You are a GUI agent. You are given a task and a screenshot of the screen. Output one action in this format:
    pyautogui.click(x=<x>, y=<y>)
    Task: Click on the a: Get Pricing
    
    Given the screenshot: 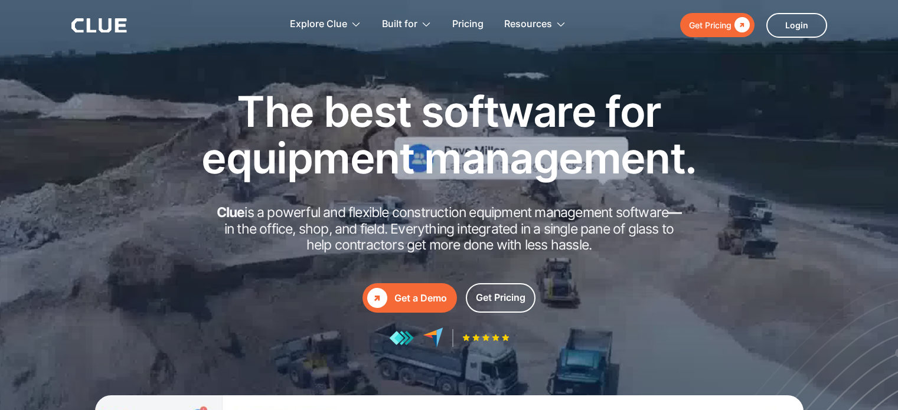 What is the action you would take?
    pyautogui.click(x=717, y=25)
    